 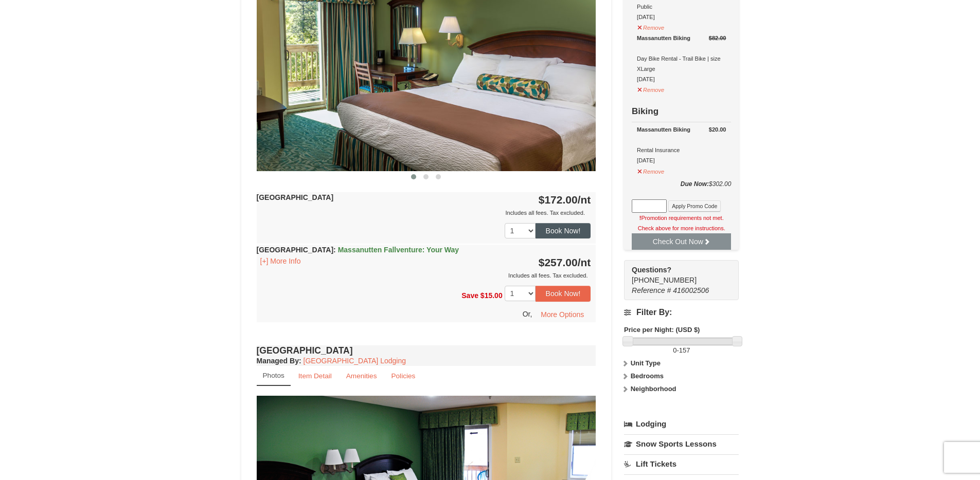 I want to click on span: $15.00, so click(x=491, y=295).